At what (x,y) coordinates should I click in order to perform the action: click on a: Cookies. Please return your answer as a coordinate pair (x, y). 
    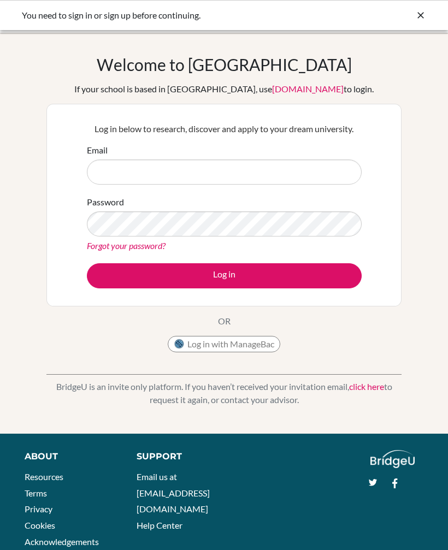
    Looking at the image, I should click on (40, 525).